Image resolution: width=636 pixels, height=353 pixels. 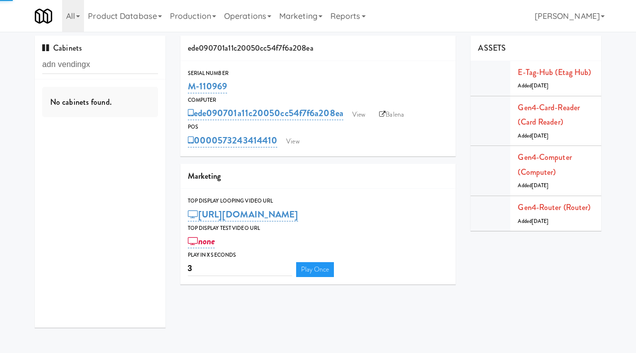 I want to click on span: Marketing, so click(x=204, y=176).